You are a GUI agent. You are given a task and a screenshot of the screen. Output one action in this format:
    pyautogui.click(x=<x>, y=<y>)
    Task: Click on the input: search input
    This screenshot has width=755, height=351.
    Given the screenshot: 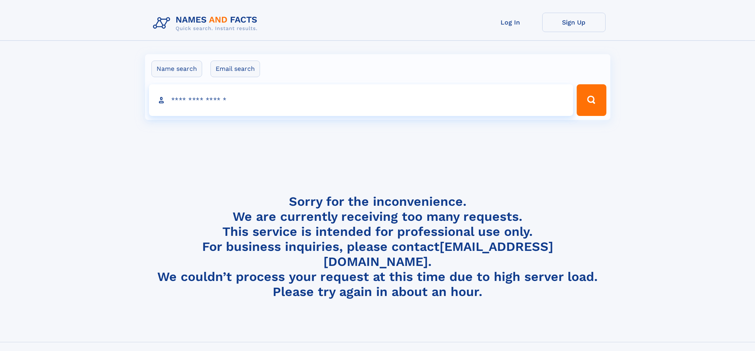 What is the action you would take?
    pyautogui.click(x=361, y=100)
    